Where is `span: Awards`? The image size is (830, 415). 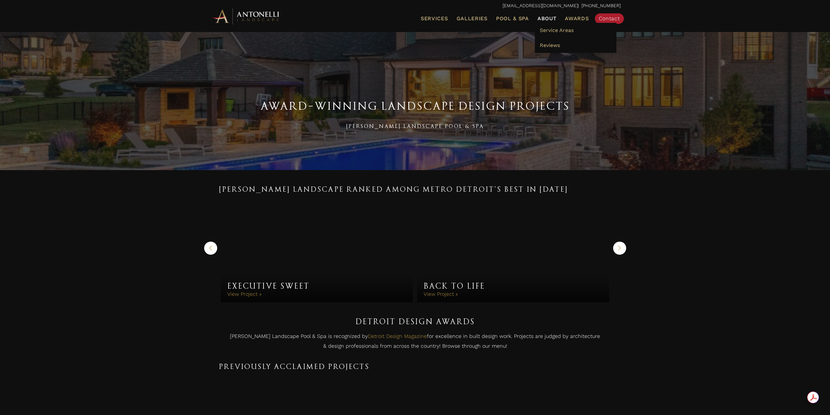 span: Awards is located at coordinates (577, 18).